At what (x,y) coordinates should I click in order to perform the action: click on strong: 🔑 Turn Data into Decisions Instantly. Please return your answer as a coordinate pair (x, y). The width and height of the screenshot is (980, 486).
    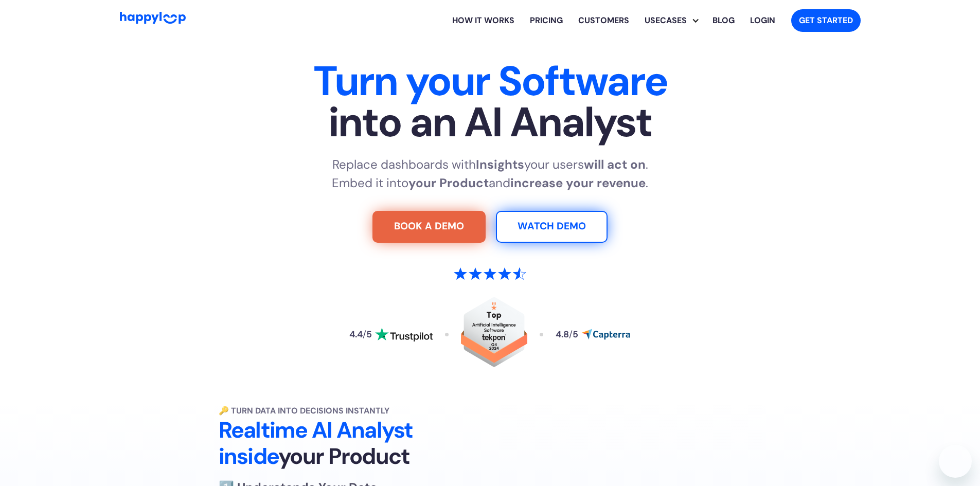
    Looking at the image, I should click on (304, 410).